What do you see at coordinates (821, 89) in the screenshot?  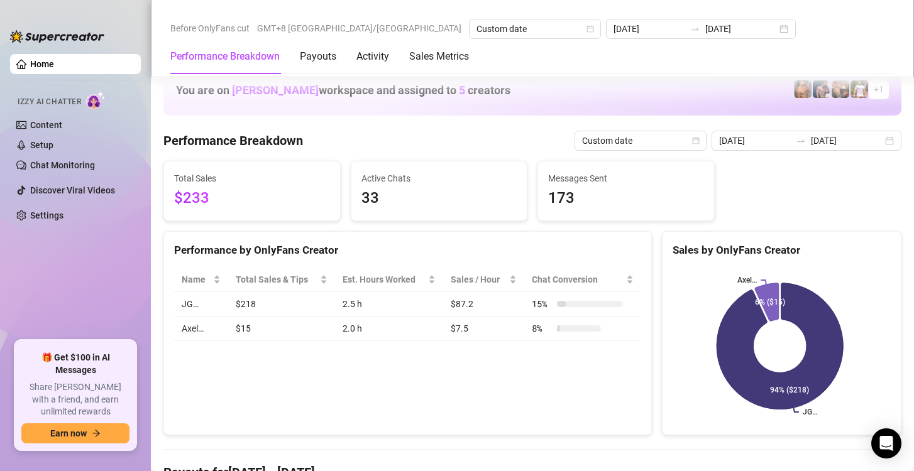 I see `img: Axel` at bounding box center [821, 89].